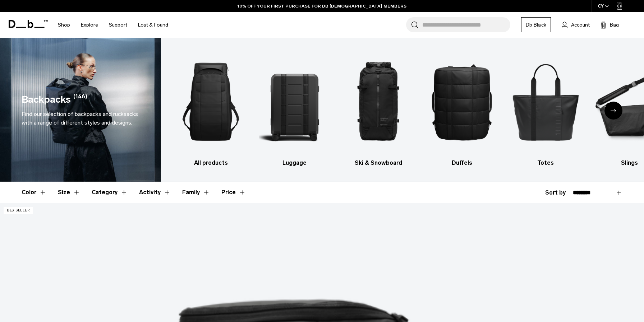  Describe the element at coordinates (46, 100) in the screenshot. I see `h1: Backpacks` at that location.